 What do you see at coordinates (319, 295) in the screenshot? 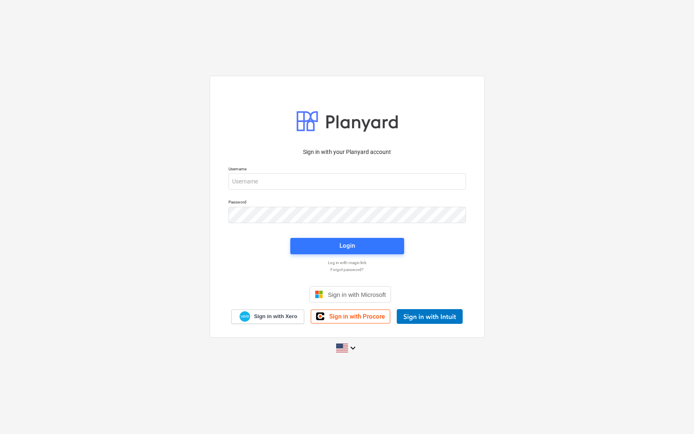
I see `img: Microsoft logo` at bounding box center [319, 295].